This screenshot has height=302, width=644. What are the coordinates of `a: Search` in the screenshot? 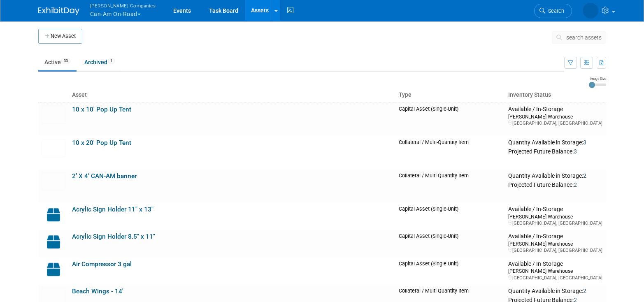 It's located at (553, 10).